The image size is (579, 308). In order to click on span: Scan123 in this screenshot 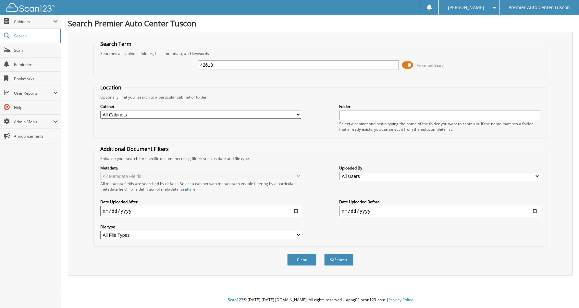, I will do `click(236, 299)`.